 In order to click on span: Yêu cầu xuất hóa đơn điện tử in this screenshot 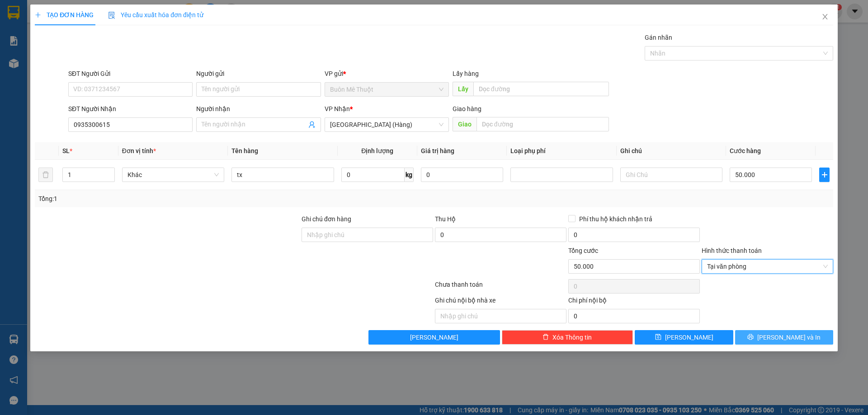, I will do `click(155, 15)`.